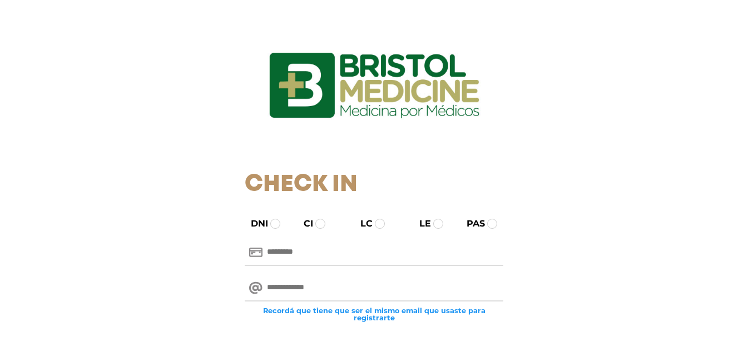 The image size is (748, 337). I want to click on h1: Check In, so click(374, 185).